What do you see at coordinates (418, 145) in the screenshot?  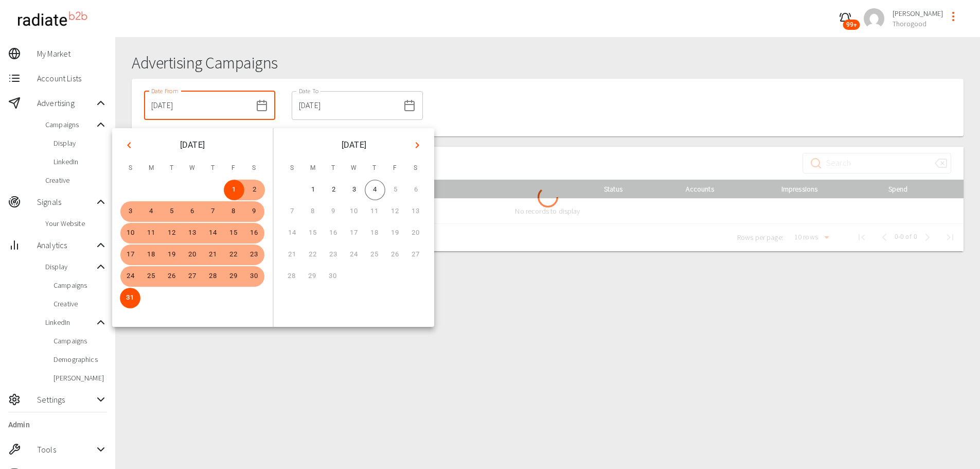 I see `button: Next month` at bounding box center [418, 145].